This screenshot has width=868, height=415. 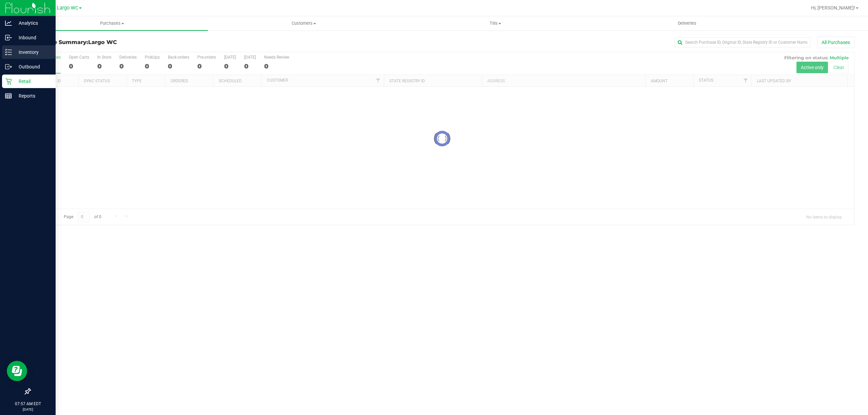 I want to click on span: Customers, so click(x=303, y=23).